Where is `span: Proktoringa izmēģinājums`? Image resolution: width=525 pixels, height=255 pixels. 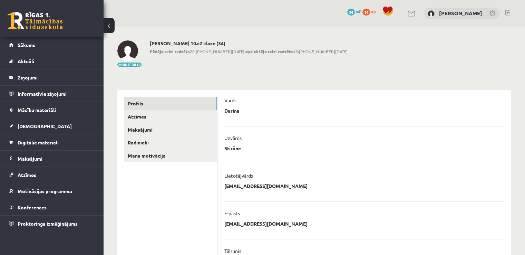 span: Proktoringa izmēģinājums is located at coordinates (48, 223).